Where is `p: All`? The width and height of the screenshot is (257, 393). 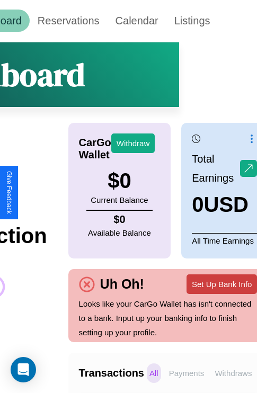
p: All is located at coordinates (154, 373).